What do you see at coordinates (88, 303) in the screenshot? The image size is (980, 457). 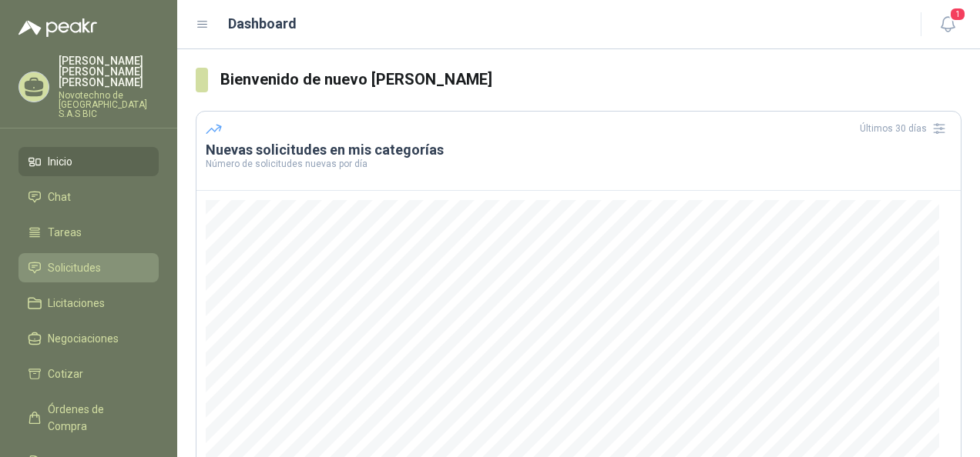 I see `a: Licitaciones` at bounding box center [88, 303].